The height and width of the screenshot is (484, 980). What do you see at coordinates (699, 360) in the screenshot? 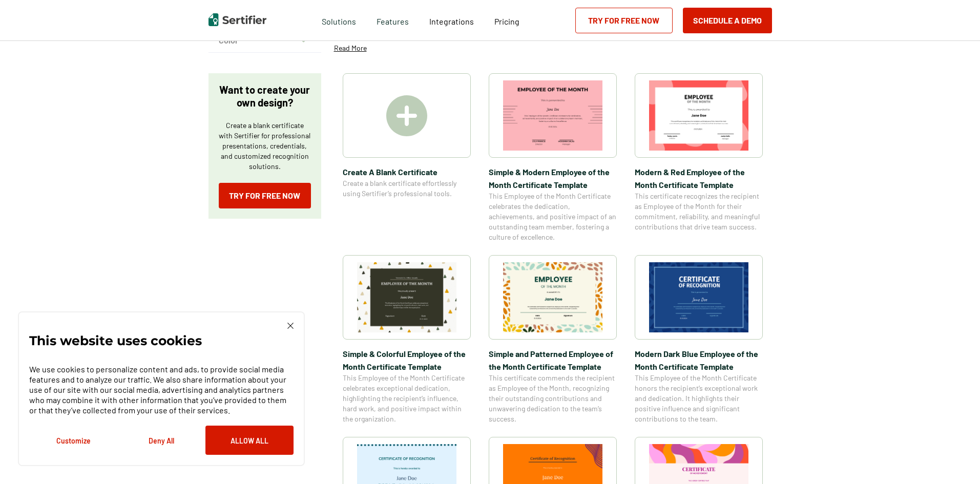
I see `span: Modern Dark Blue Employee of the Month Certificate Template` at bounding box center [699, 360].